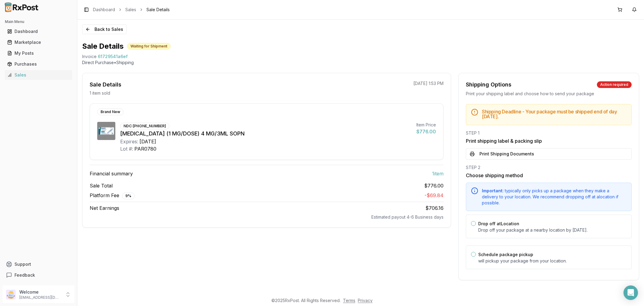 This screenshot has width=644, height=306. What do you see at coordinates (110, 112) in the screenshot?
I see `div: Brand New` at bounding box center [110, 112].